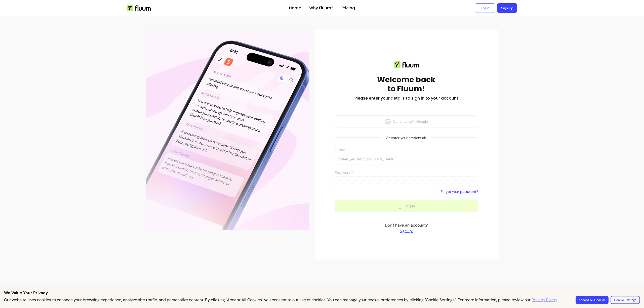 The width and height of the screenshot is (644, 308). I want to click on p: Don't have an account?, so click(406, 228).